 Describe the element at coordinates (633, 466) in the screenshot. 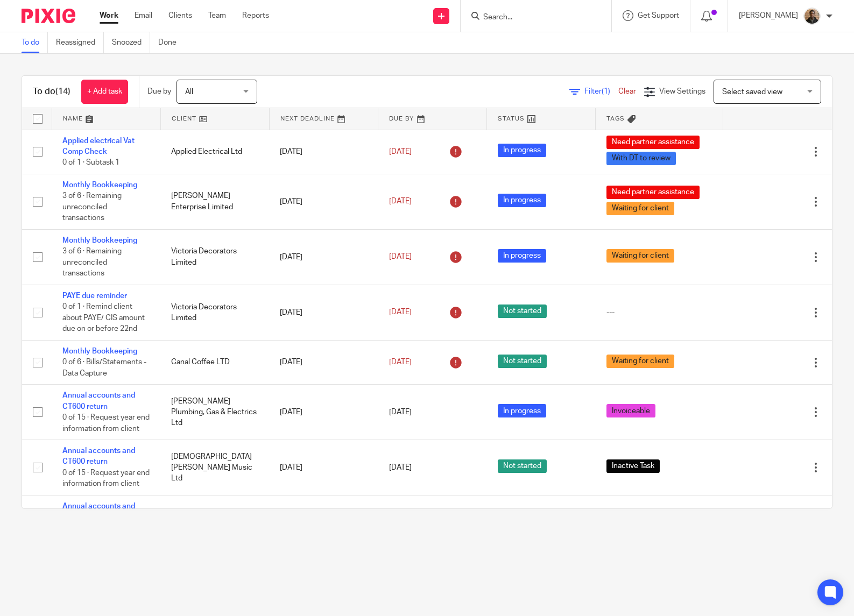

I see `span: Inactive Task` at that location.